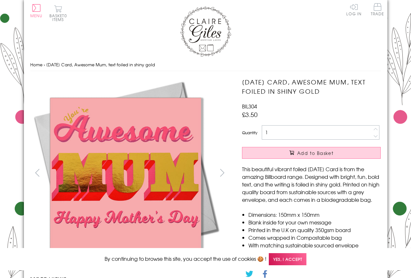  What do you see at coordinates (311, 153) in the screenshot?
I see `button: Add to Basket` at bounding box center [311, 153].